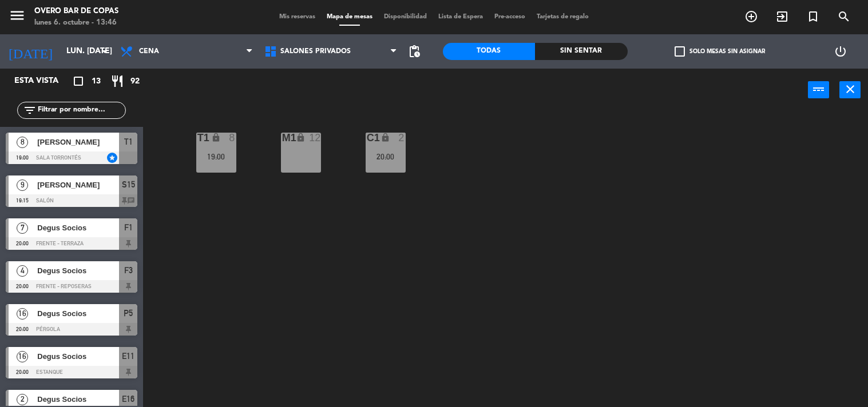 This screenshot has height=407, width=868. I want to click on button: close, so click(850, 90).